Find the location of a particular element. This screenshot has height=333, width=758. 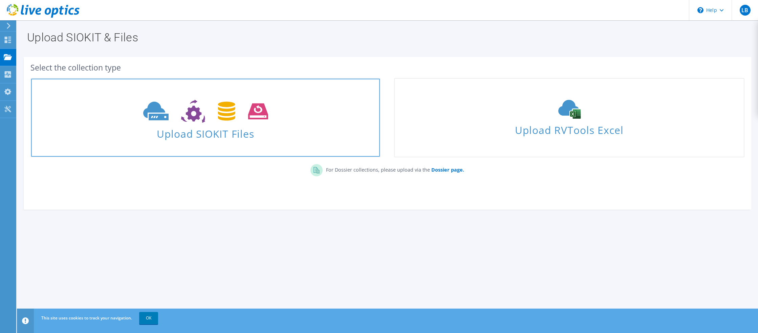

a: Upload SIOKIT Files is located at coordinates (206, 117).